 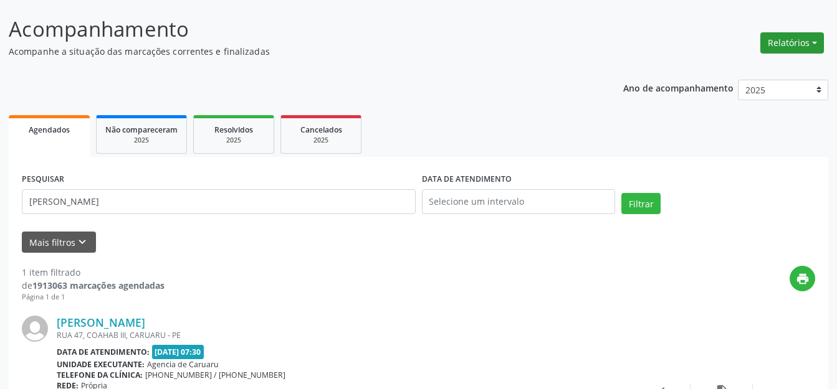 I want to click on b: Telefone da clínica:, so click(x=100, y=375).